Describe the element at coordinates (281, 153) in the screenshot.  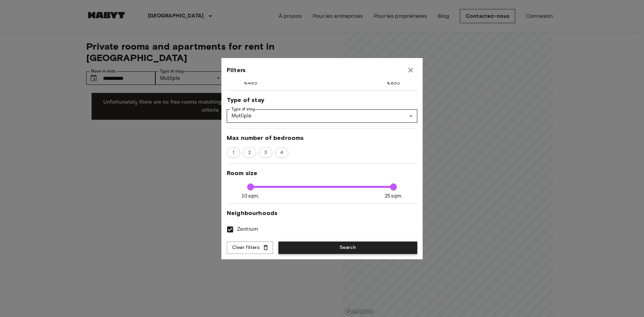
I see `span: 4` at that location.